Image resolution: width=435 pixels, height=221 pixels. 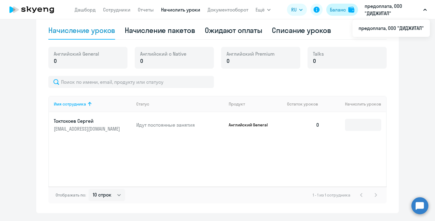 What do you see at coordinates (85, 10) in the screenshot?
I see `a: Дашборд` at bounding box center [85, 10].